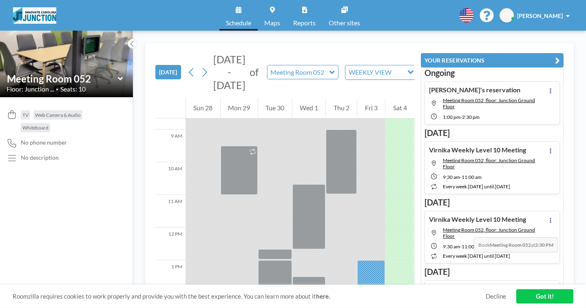  Describe the element at coordinates (40, 157) in the screenshot. I see `div: No description` at that location.